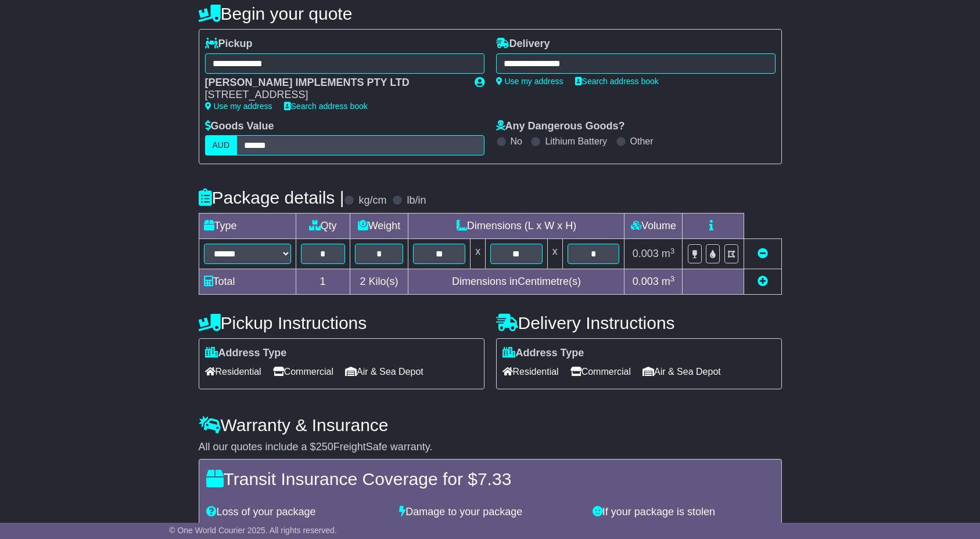 The width and height of the screenshot is (980, 539). Describe the element at coordinates (516, 282) in the screenshot. I see `td: Dimensions in Centimetre(s)` at that location.